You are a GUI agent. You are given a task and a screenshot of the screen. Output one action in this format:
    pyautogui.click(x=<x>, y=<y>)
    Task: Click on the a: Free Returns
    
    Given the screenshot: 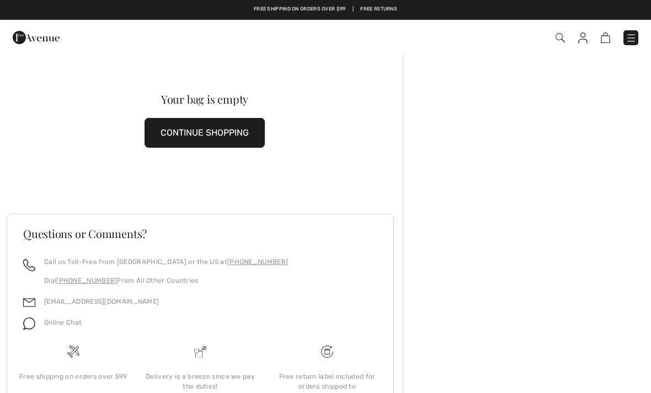 What is the action you would take?
    pyautogui.click(x=378, y=9)
    